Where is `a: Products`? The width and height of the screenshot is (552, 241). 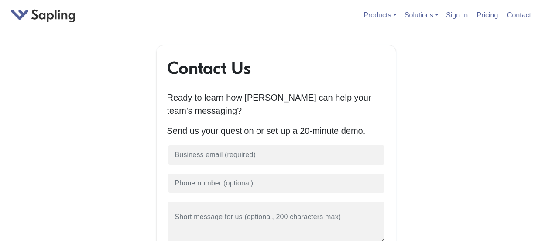 a: Products is located at coordinates (380, 15).